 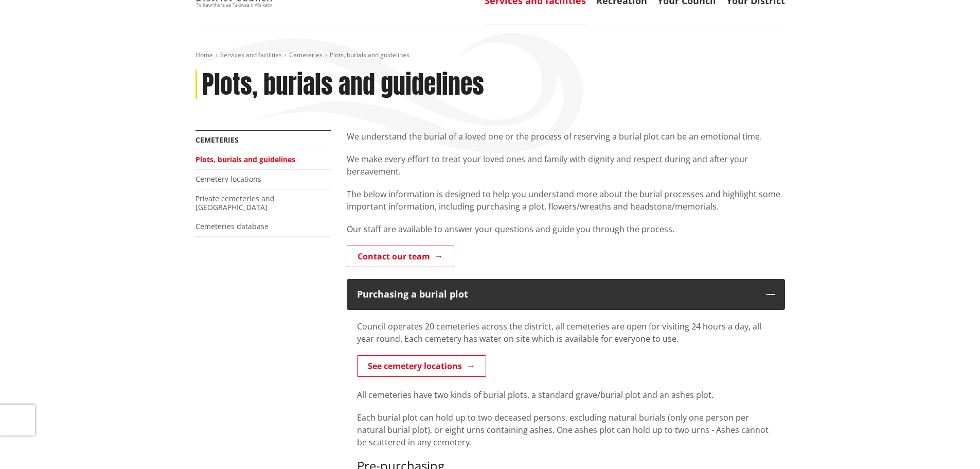 What do you see at coordinates (566, 229) in the screenshot?
I see `p: Our staff are available to answer your questions and guide you through the process.` at bounding box center [566, 229].